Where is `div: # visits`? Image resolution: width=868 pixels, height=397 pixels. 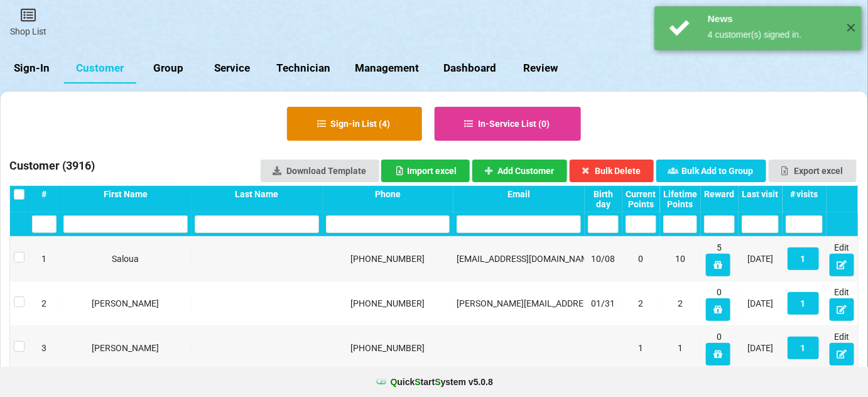
div: # visits is located at coordinates (804, 194).